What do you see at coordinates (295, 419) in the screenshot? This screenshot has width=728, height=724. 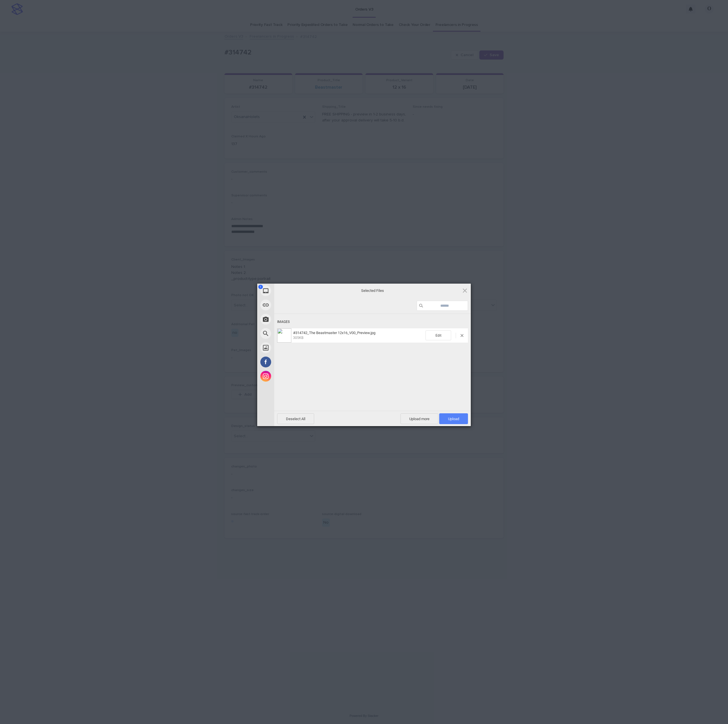 I see `span: Deselect All` at bounding box center [295, 419].